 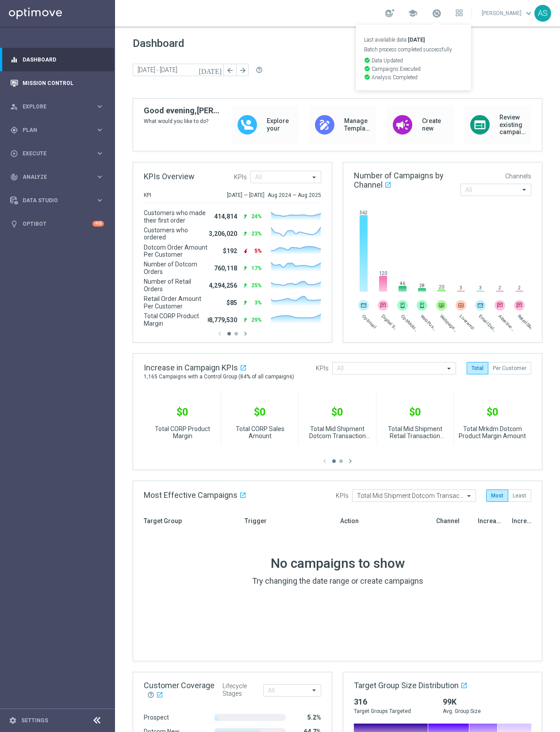 I want to click on div: Analyze, so click(x=52, y=177).